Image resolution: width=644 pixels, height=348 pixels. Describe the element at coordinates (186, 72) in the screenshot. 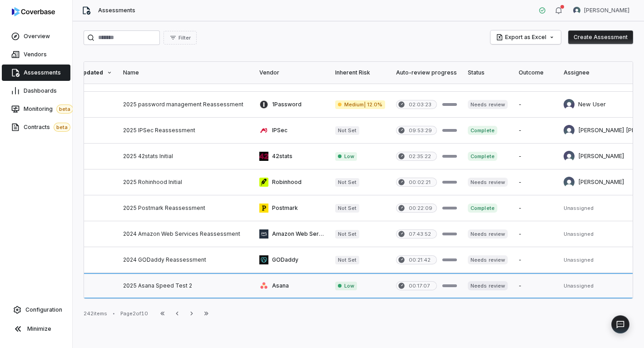

I see `div: Name` at that location.